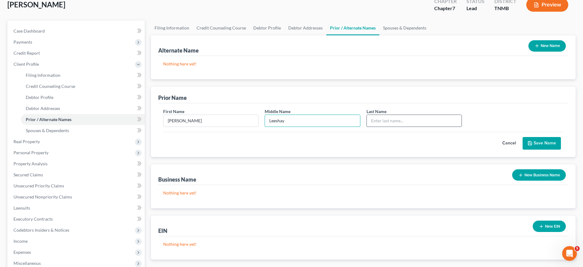 Image resolution: width=583 pixels, height=267 pixels. I want to click on div: EIN, so click(163, 230).